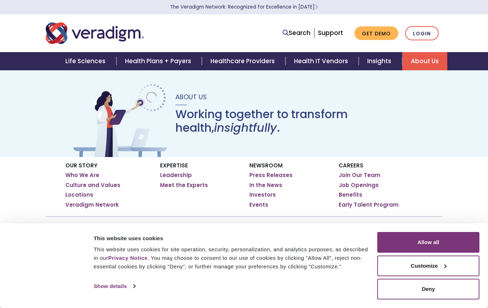 Image resolution: width=488 pixels, height=308 pixels. What do you see at coordinates (271, 175) in the screenshot?
I see `a: Press Releases` at bounding box center [271, 175].